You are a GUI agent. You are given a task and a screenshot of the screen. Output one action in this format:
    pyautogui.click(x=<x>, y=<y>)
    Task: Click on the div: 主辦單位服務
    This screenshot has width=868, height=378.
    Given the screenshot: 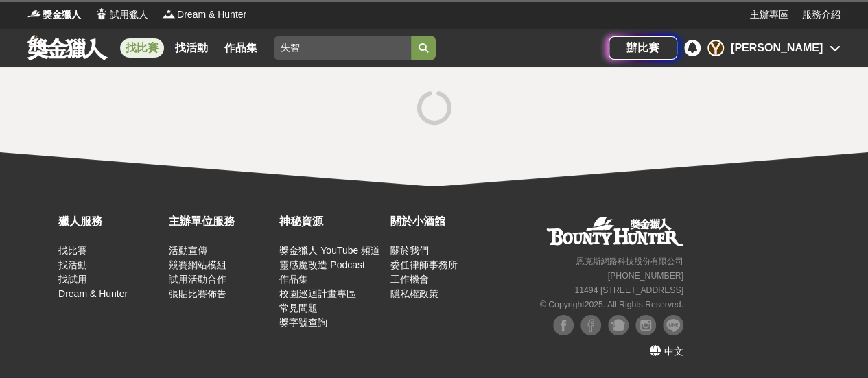 What is the action you would take?
    pyautogui.click(x=220, y=222)
    